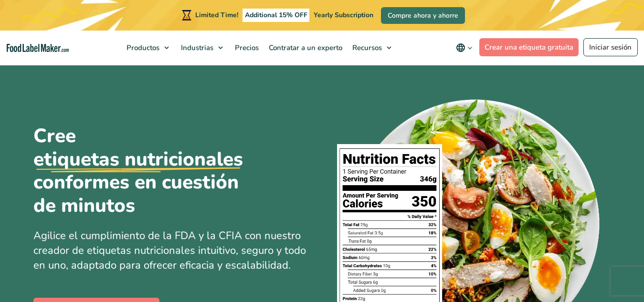  Describe the element at coordinates (366, 48) in the screenshot. I see `span: Recursos` at that location.